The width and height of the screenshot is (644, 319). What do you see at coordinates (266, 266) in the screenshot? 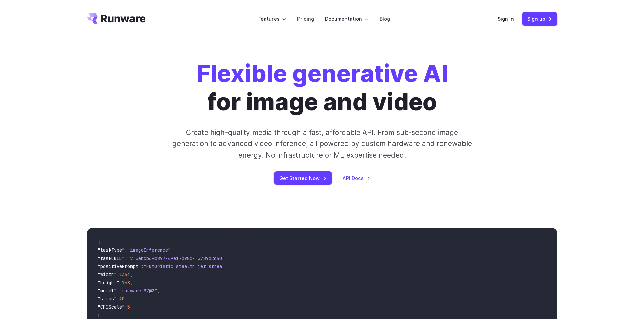
I see `span: "Futuristic stealth jet streaking through a neon-lit cityscape with glowing purple exhaust"` at bounding box center [266, 266].